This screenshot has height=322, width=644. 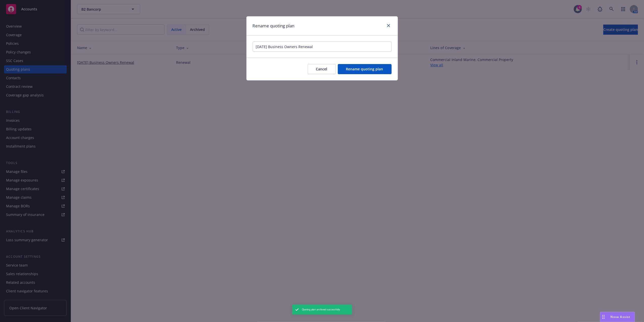 I want to click on button: Cancel, so click(x=322, y=69).